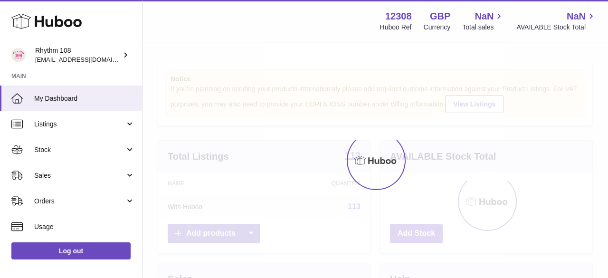 The height and width of the screenshot is (278, 608). What do you see at coordinates (483, 21) in the screenshot?
I see `a: NaN Total sales` at bounding box center [483, 21].